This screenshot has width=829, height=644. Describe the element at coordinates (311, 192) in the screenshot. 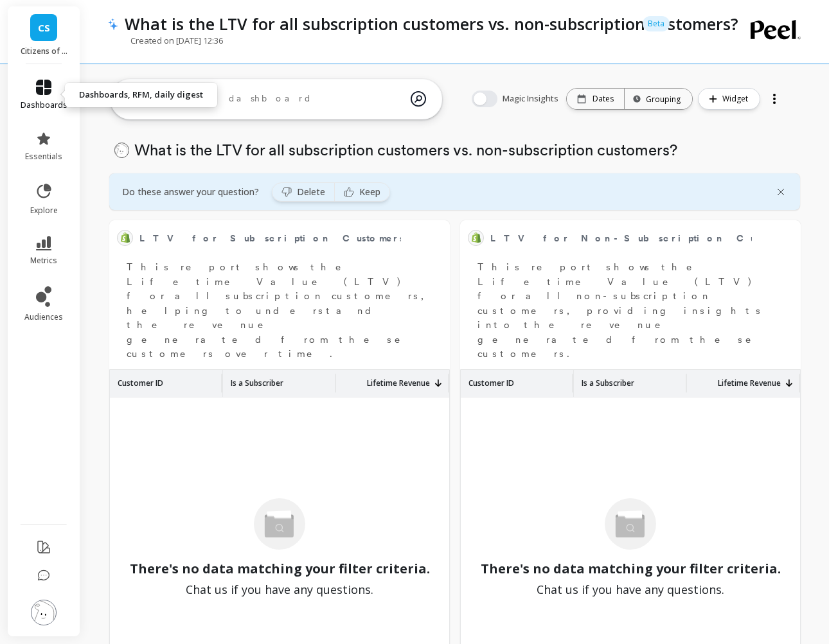

I see `span: Delete` at that location.